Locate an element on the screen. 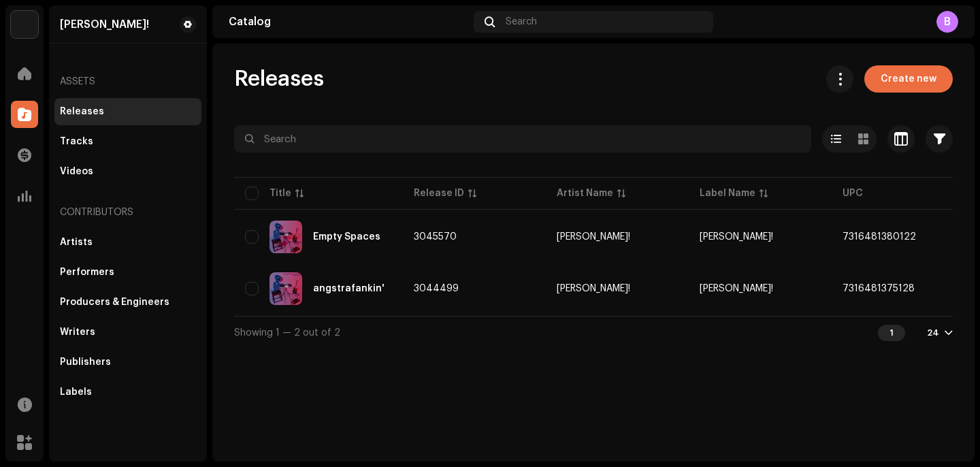 The image size is (980, 467). div: Label Name is located at coordinates (727, 193).